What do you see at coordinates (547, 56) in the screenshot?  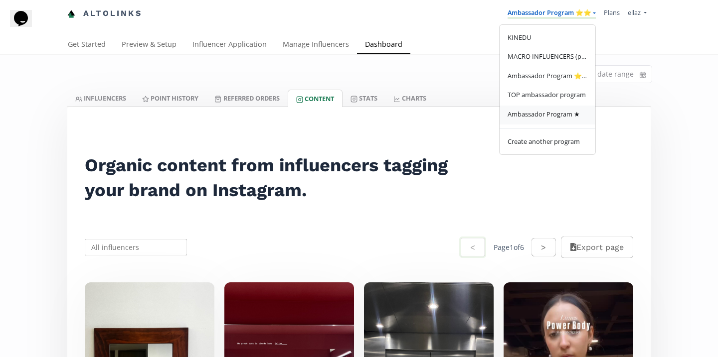 I see `span: MACRO INFLUENCERS (prog ventas)` at bounding box center [547, 56].